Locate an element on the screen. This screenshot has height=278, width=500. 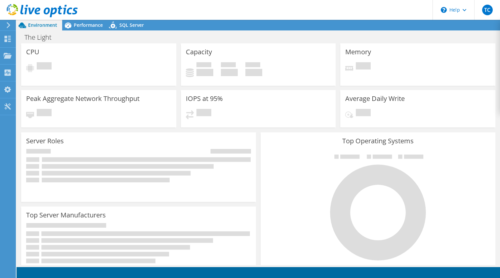
span: TC is located at coordinates (487, 10).